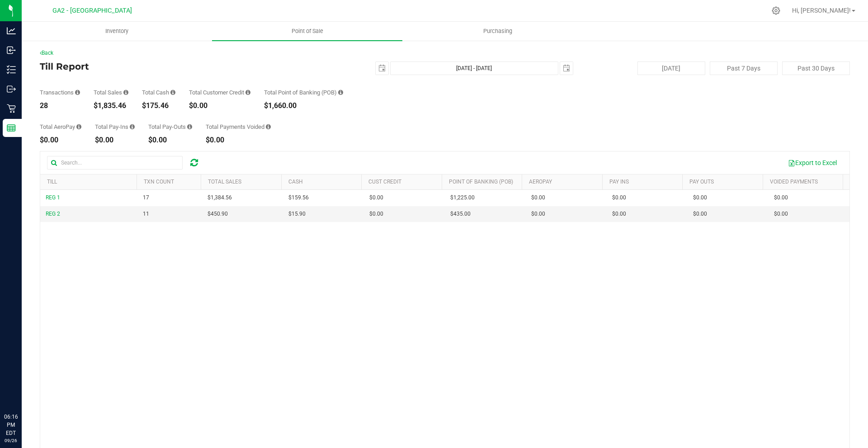 The image size is (868, 448). What do you see at coordinates (125, 92) in the screenshot?
I see `i: Sum of all successful, non-voided payment transaction amounts (excluding tips and transaction fee...` at bounding box center [125, 92].